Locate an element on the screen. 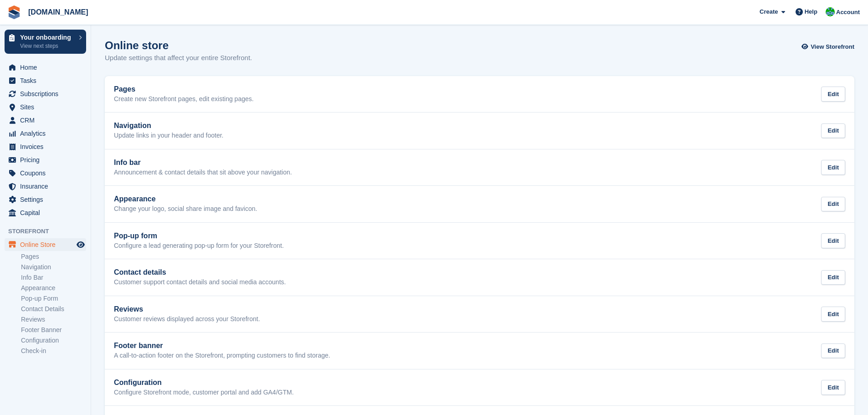 Image resolution: width=868 pixels, height=415 pixels. a: Footer banner A call-to-action footer on the Storefront, prompting customers to find storage. Edit is located at coordinates (479, 351).